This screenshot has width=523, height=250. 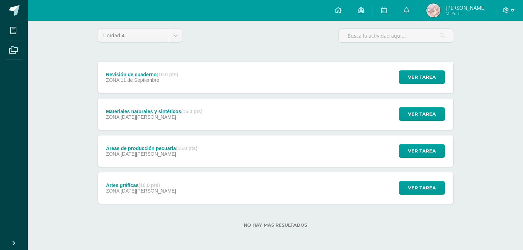 I want to click on span: Unidad 4, so click(x=133, y=36).